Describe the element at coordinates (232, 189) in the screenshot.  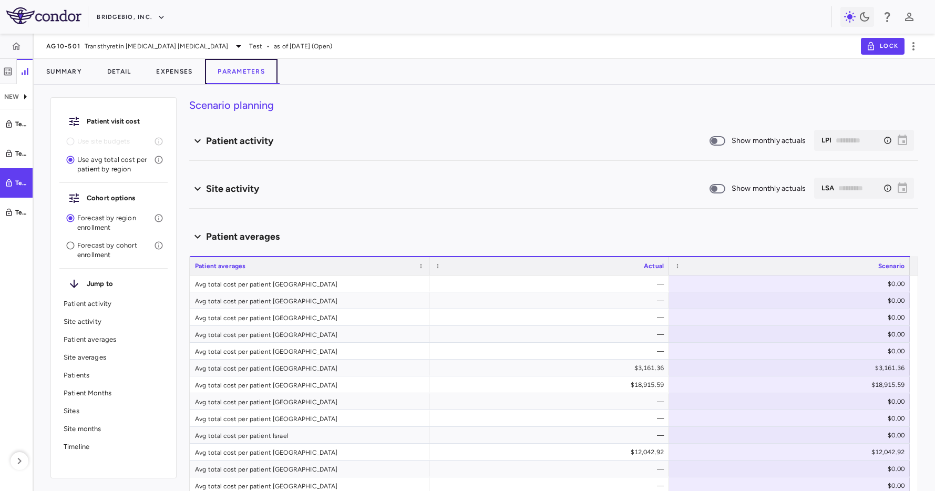
I see `h6: Site activity` at that location.